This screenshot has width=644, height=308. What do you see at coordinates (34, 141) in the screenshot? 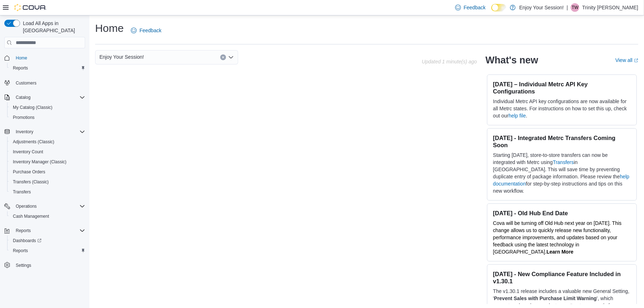
I see `a: Adjustments (Classic)` at bounding box center [34, 141].